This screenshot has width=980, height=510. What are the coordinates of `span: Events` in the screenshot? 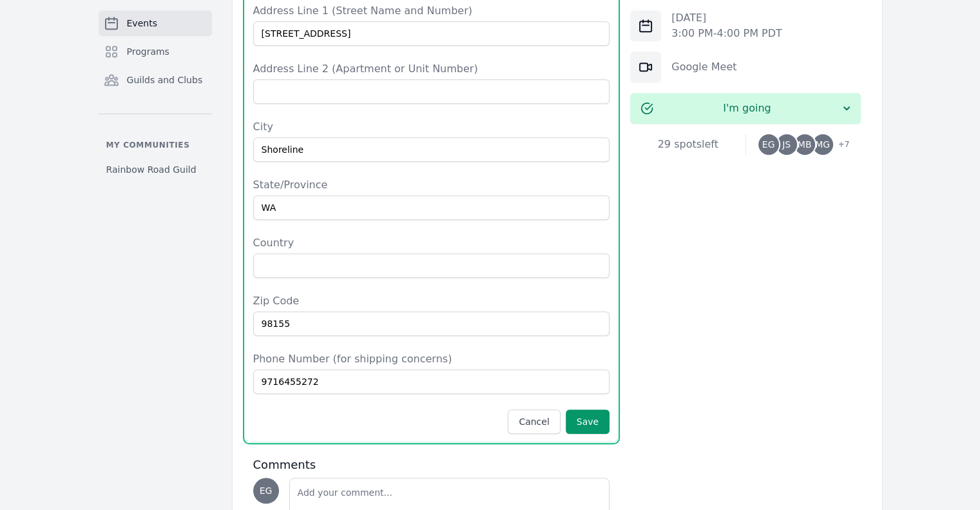 It's located at (142, 23).